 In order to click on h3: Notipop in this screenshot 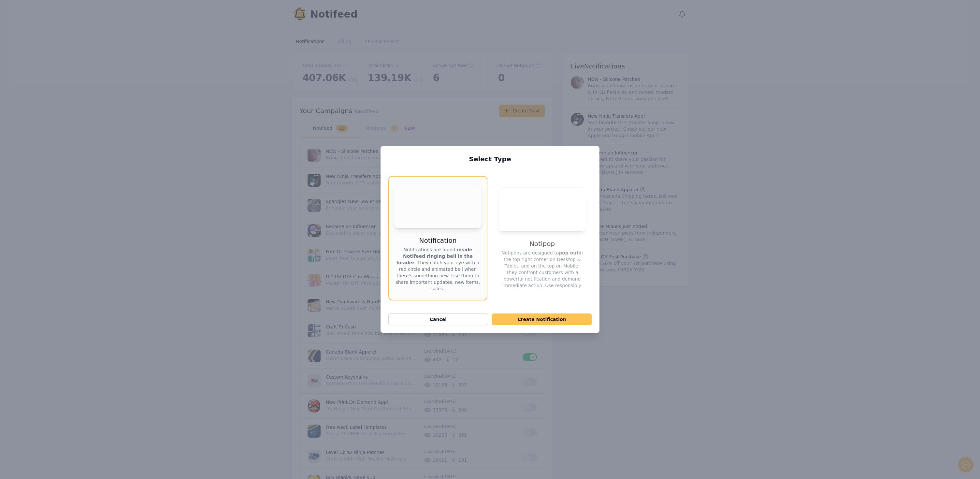, I will do `click(542, 244)`.